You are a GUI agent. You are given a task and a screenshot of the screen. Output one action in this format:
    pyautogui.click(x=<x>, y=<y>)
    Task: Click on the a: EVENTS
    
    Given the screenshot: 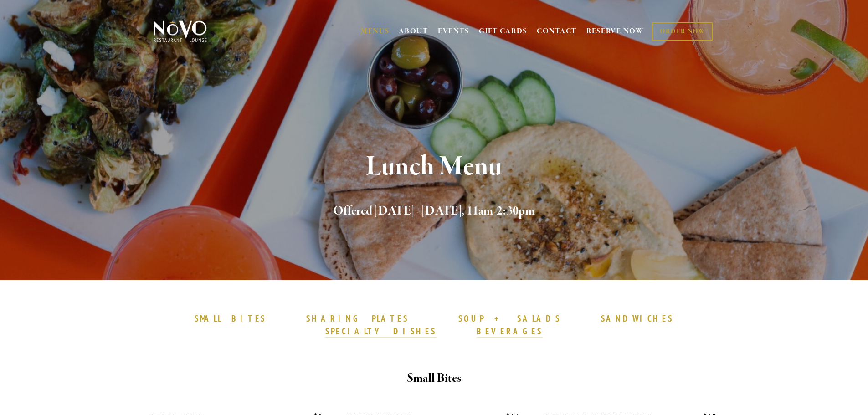 What is the action you would take?
    pyautogui.click(x=453, y=32)
    